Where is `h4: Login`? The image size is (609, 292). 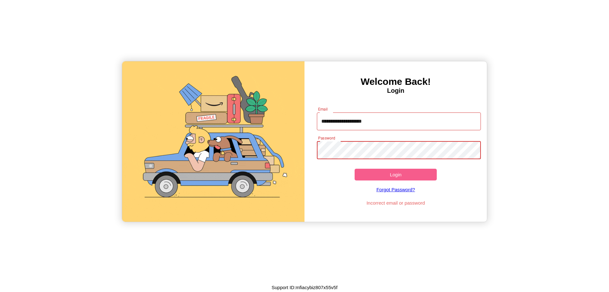
h4: Login is located at coordinates (396, 90).